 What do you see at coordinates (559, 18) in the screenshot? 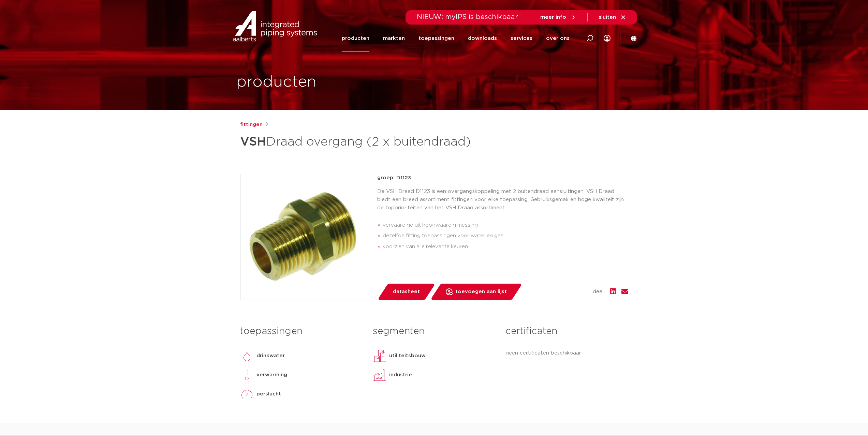
I see `a: meer info` at bounding box center [559, 18].